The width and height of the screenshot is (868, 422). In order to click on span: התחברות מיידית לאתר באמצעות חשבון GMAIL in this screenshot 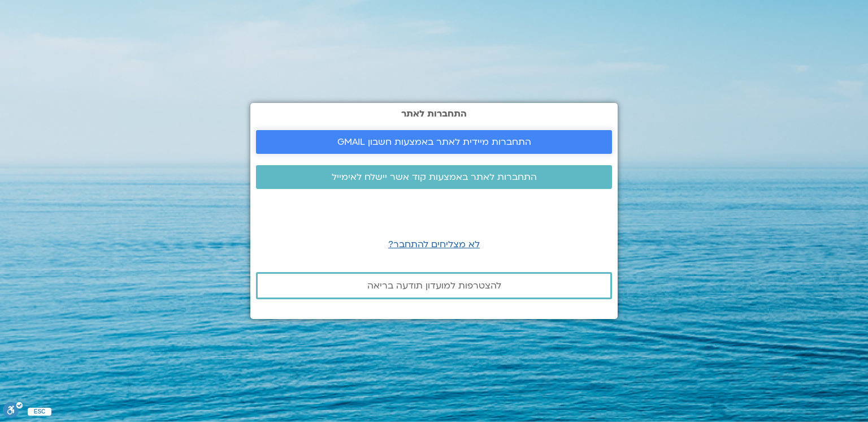, I will do `click(434, 142)`.